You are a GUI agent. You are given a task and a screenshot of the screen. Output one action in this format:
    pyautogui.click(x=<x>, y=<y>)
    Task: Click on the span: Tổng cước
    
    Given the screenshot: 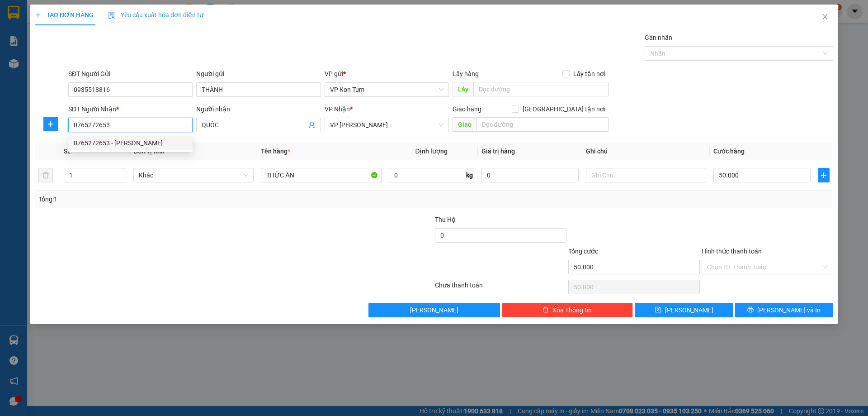 What is the action you would take?
    pyautogui.click(x=583, y=251)
    